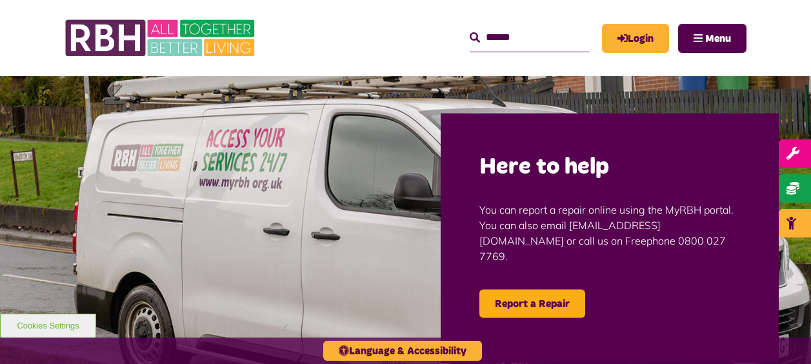  Describe the element at coordinates (532, 303) in the screenshot. I see `a: Report a Repair` at that location.